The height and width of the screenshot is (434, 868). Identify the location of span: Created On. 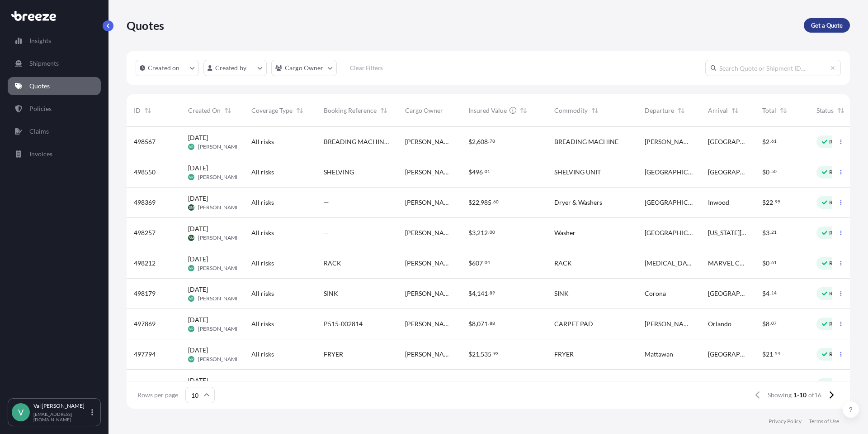
(204, 111).